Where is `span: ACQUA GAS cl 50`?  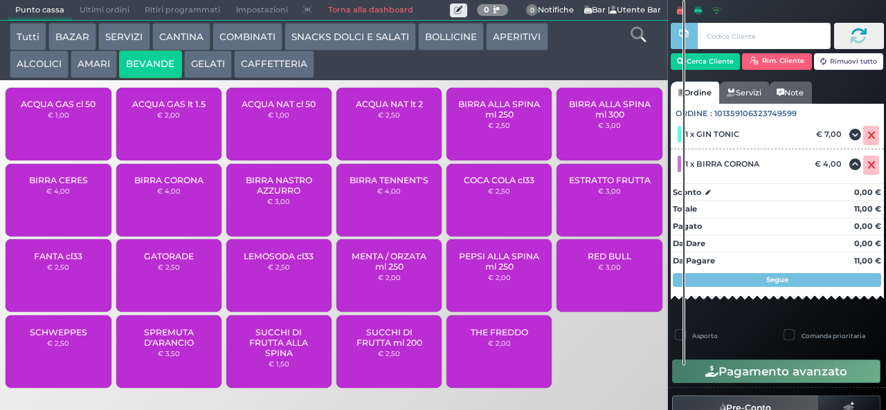 span: ACQUA GAS cl 50 is located at coordinates (58, 104).